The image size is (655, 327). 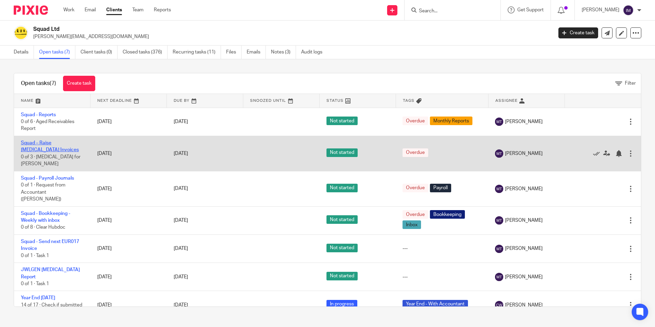 What do you see at coordinates (48, 125) in the screenshot?
I see `span: 0 of 6 · Aged Receivables Report` at bounding box center [48, 125].